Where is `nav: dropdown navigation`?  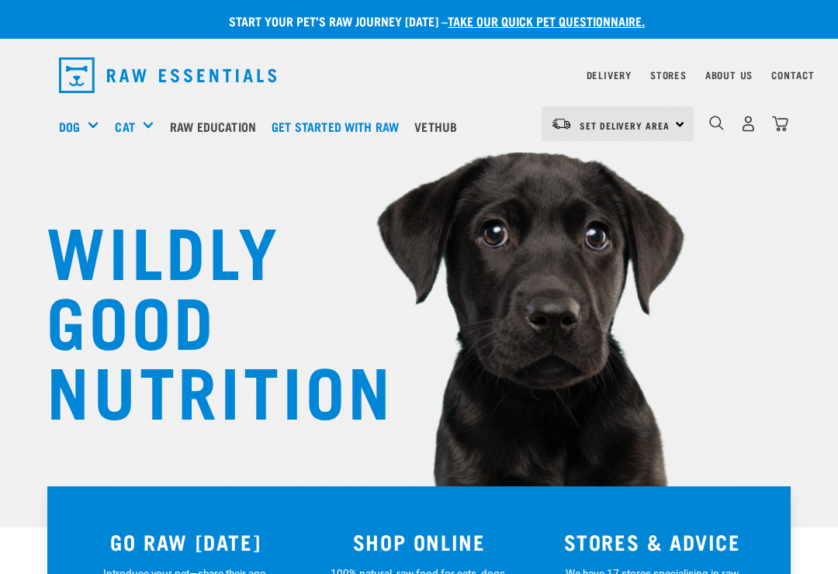
nav: dropdown navigation is located at coordinates (419, 75).